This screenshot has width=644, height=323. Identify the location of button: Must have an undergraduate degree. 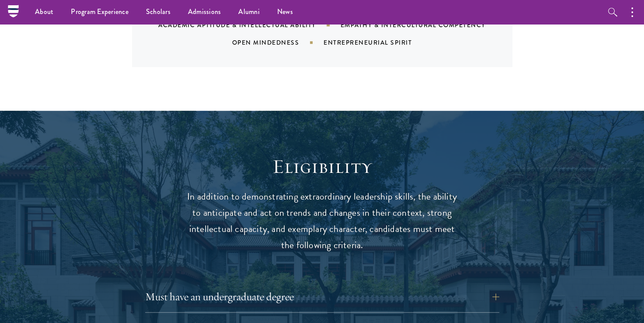
(322, 297).